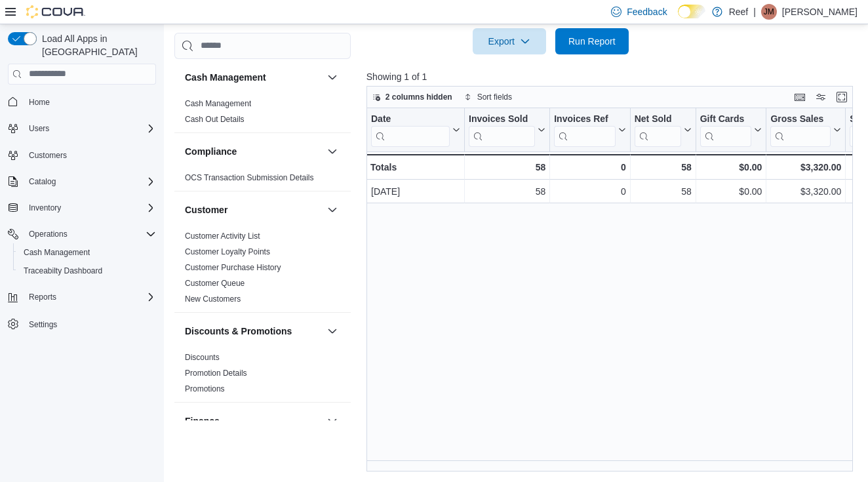 This screenshot has height=482, width=868. What do you see at coordinates (725, 119) in the screenshot?
I see `div: Gift Cards` at bounding box center [725, 119].